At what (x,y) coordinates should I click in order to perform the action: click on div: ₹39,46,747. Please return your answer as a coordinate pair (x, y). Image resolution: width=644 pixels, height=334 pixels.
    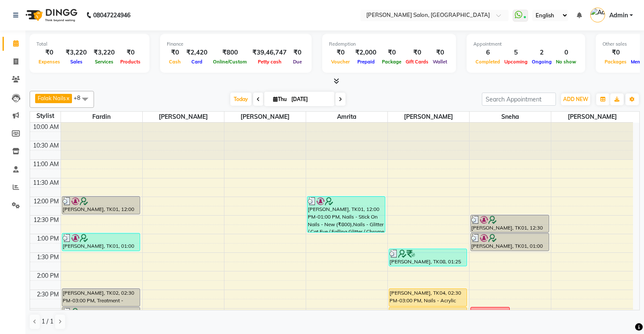
    Looking at the image, I should click on (269, 53).